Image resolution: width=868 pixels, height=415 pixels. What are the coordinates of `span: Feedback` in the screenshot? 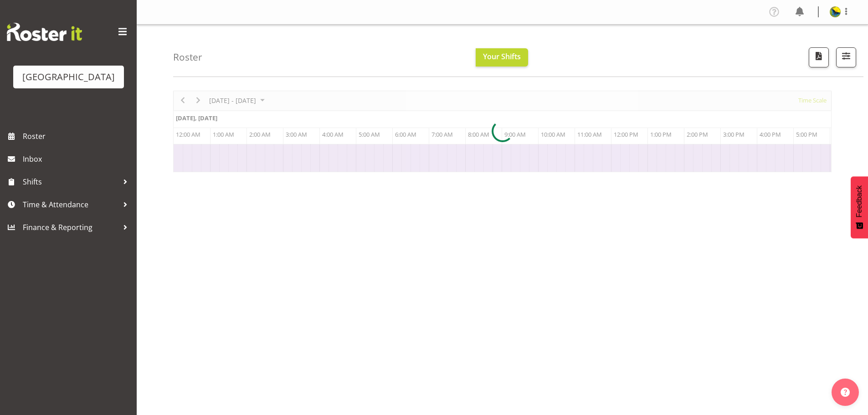 It's located at (860, 201).